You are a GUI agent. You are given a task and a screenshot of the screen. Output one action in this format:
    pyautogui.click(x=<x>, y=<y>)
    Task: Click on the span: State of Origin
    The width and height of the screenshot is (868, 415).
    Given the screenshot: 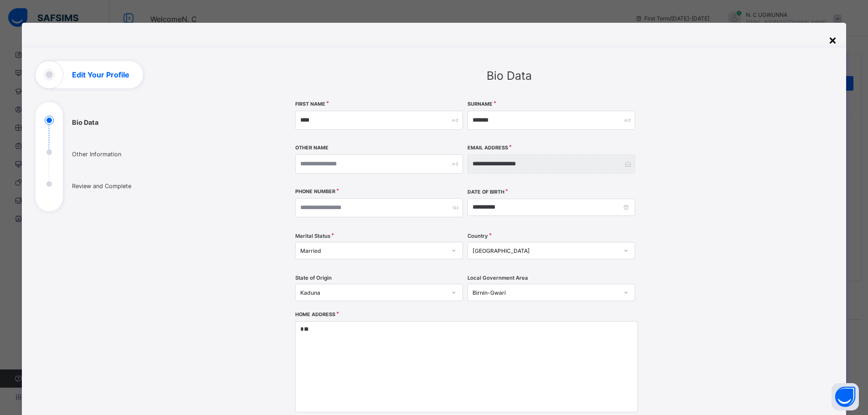 What is the action you would take?
    pyautogui.click(x=314, y=278)
    